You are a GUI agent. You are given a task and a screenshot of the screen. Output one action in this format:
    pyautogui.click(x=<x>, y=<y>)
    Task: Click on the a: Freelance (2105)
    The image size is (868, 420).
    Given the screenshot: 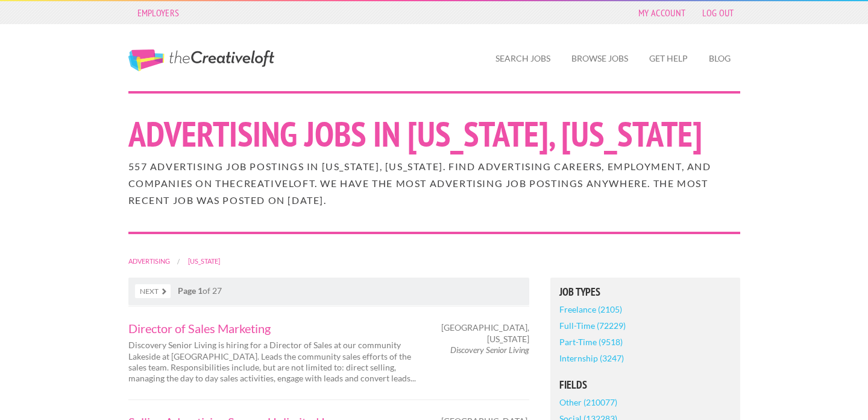 What is the action you would take?
    pyautogui.click(x=591, y=309)
    